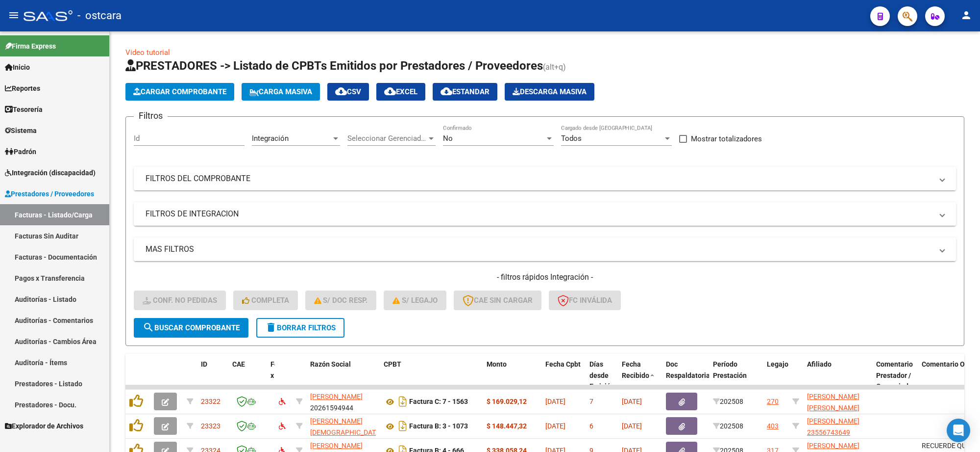 This screenshot has width=980, height=452. Describe the element at coordinates (210, 401) in the screenshot. I see `span: 23322` at that location.